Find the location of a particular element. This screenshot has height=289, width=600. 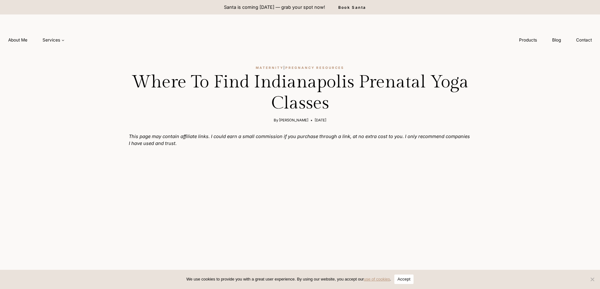

a: Contact is located at coordinates (584, 40).